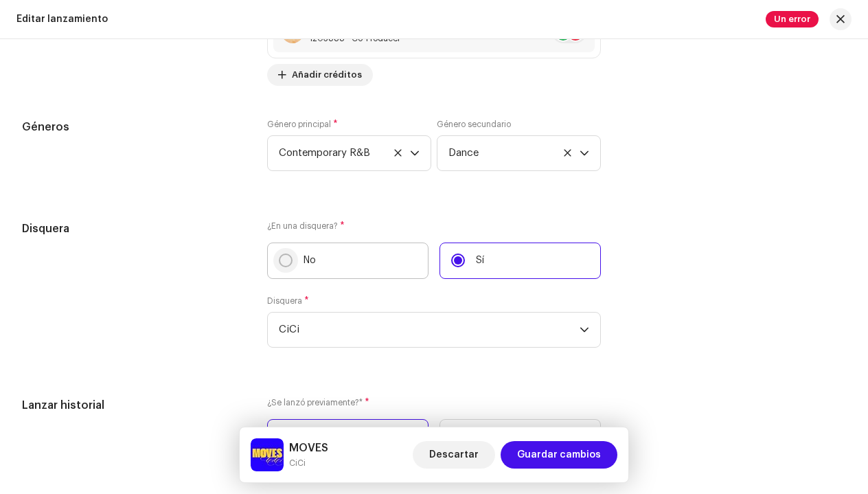  Describe the element at coordinates (327, 75) in the screenshot. I see `span: Añadir créditos` at that location.